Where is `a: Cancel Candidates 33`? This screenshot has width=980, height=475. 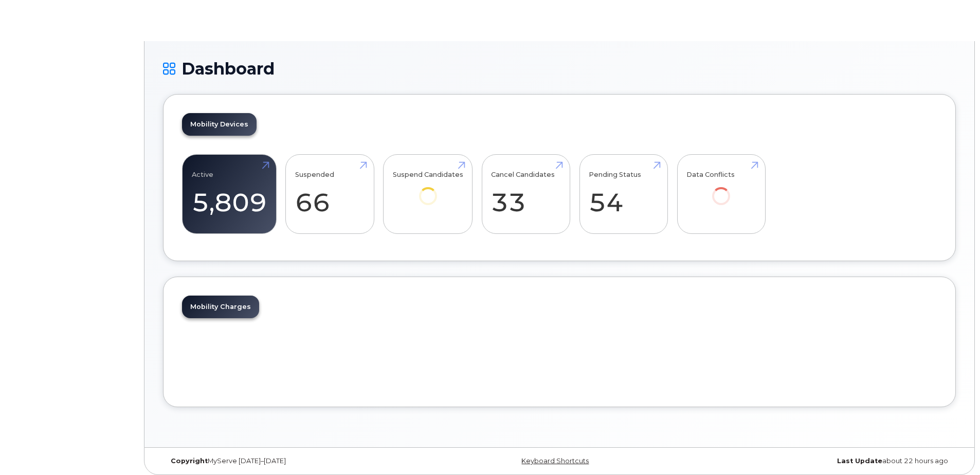 a: Cancel Candidates 33 is located at coordinates (525, 194).